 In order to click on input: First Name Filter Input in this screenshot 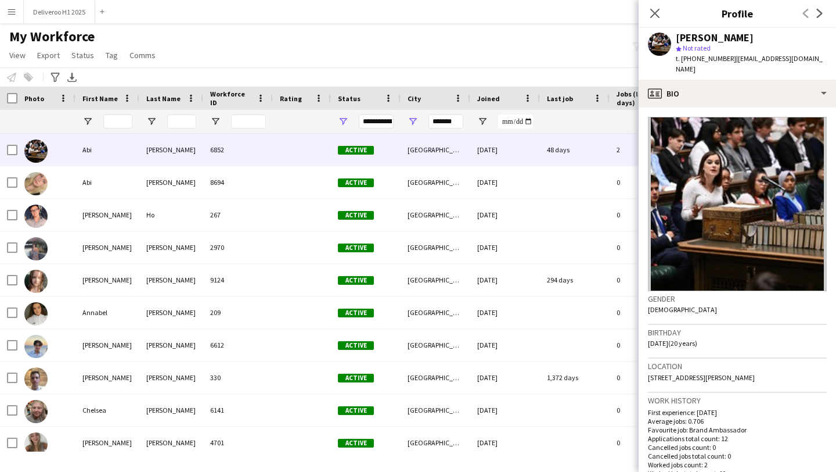, I will do `click(118, 121)`.